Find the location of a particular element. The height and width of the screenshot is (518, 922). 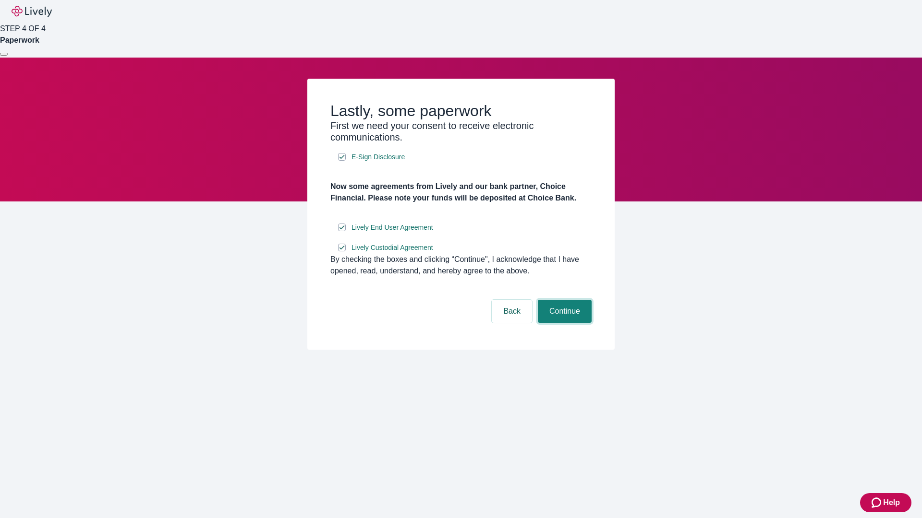

span: Lively End User Agreement is located at coordinates (392, 228).